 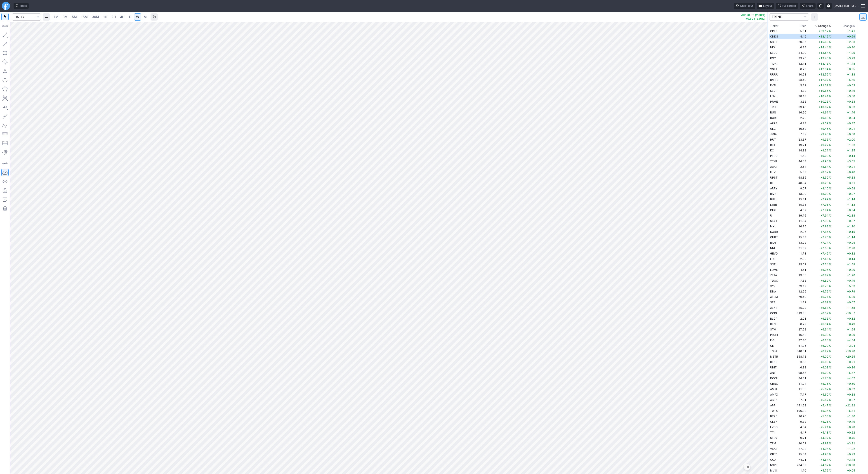 I want to click on td: 8.29, so click(x=797, y=69).